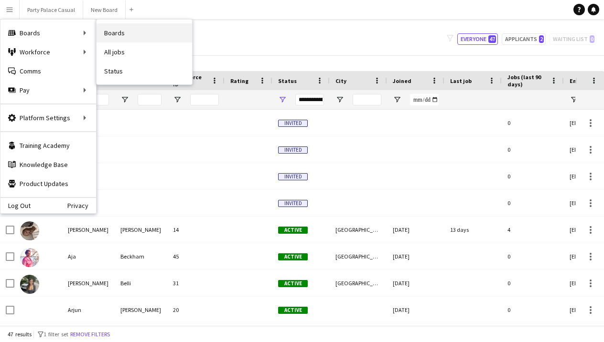 The width and height of the screenshot is (604, 342). Describe the element at coordinates (15, 206) in the screenshot. I see `a: Log Out` at that location.